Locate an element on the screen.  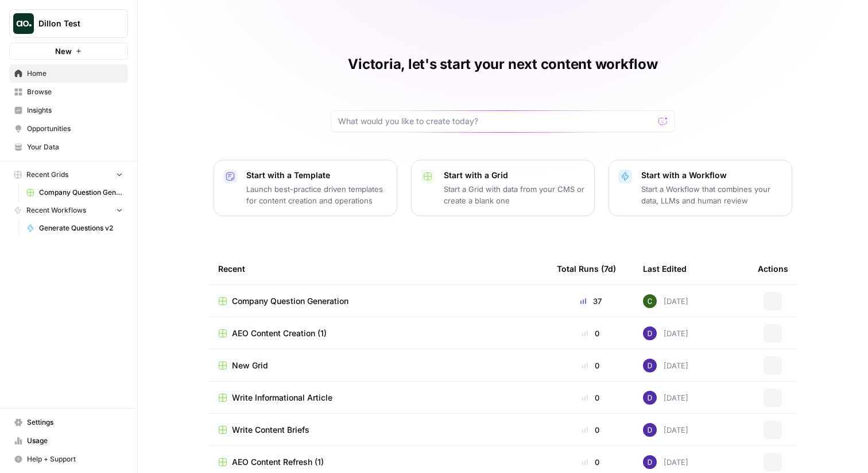
div: Recent is located at coordinates (378, 268).